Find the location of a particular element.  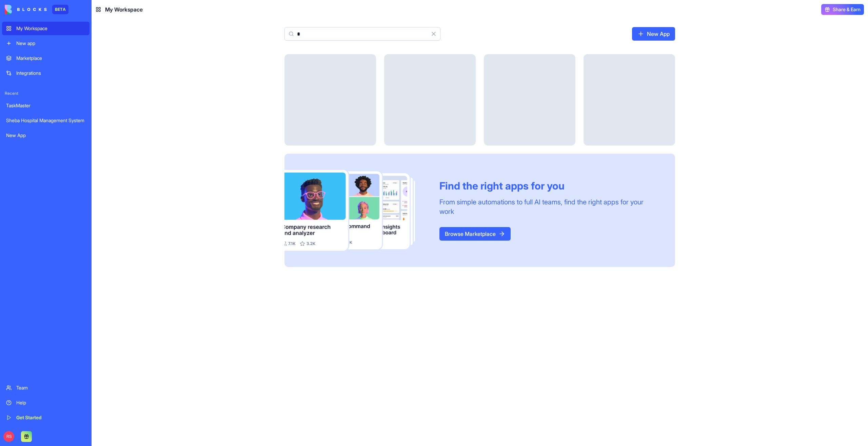

a: BETA is located at coordinates (37, 10).